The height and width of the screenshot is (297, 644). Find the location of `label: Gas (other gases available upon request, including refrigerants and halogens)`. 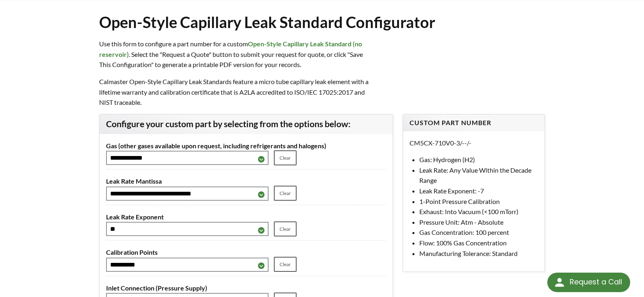

label: Gas (other gases available upon request, including refrigerants and halogens) is located at coordinates (246, 146).